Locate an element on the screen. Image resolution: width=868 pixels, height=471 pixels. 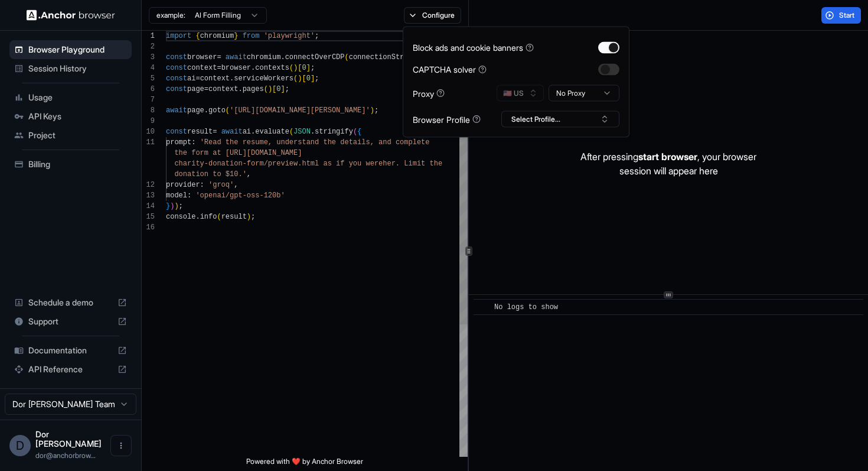
span: Billing is located at coordinates (77, 164).